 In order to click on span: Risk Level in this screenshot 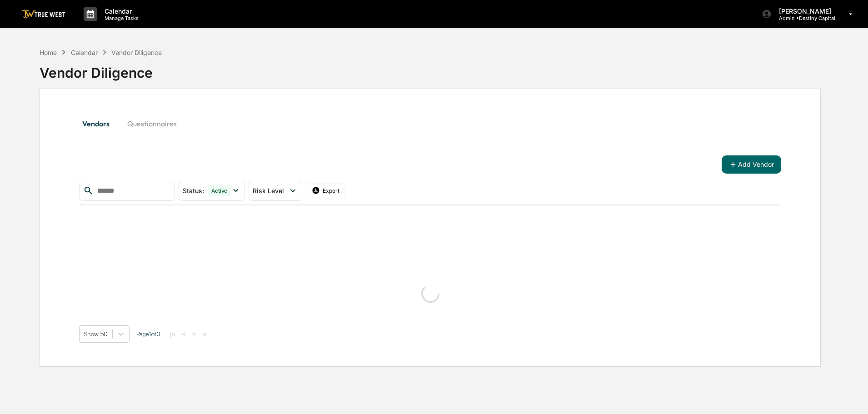, I will do `click(268, 190)`.